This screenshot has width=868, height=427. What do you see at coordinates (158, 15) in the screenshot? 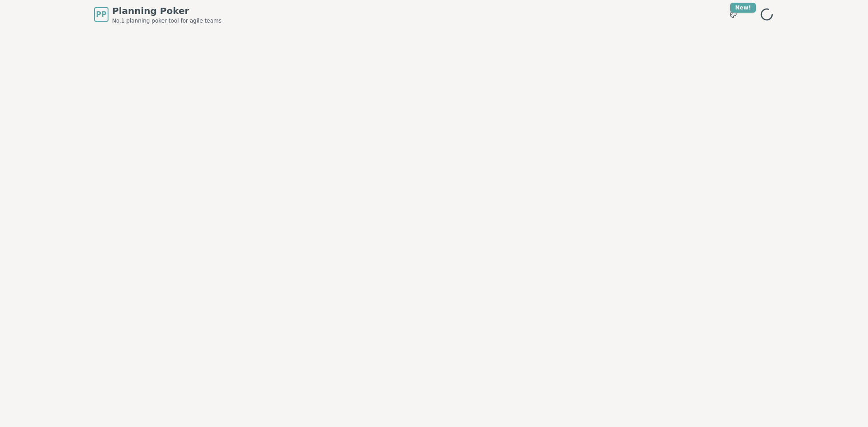
I see `a: PPPlanning PokerNo.1 planning poker tool for agile teams` at bounding box center [158, 15].